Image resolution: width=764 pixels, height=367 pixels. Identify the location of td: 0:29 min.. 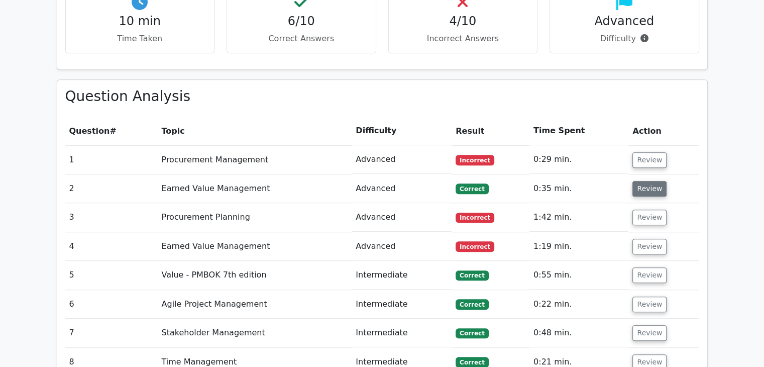
(579, 159).